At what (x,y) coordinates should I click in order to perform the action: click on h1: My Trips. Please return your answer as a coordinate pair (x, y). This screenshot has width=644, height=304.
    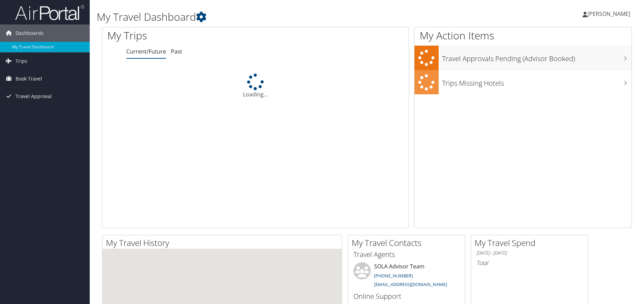
    Looking at the image, I should click on (191, 35).